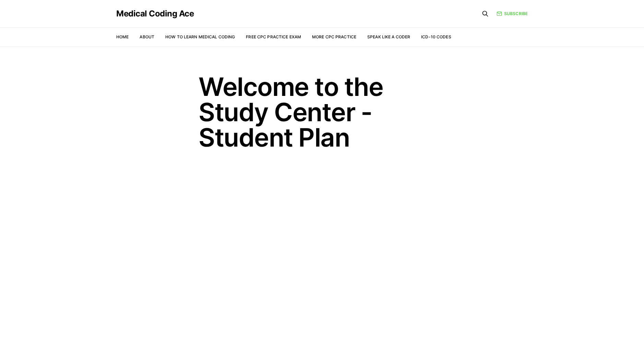  What do you see at coordinates (200, 37) in the screenshot?
I see `a: How to Learn Medical Coding` at bounding box center [200, 37].